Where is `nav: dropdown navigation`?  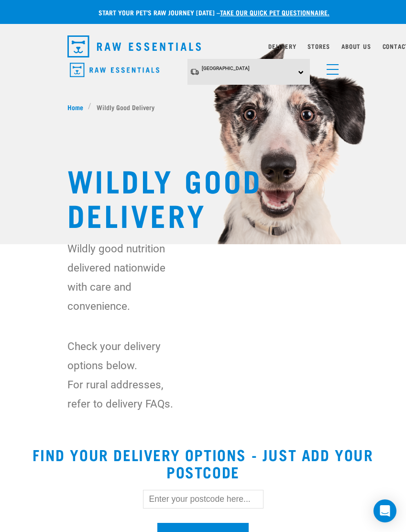
nav: dropdown navigation is located at coordinates (204, 46).